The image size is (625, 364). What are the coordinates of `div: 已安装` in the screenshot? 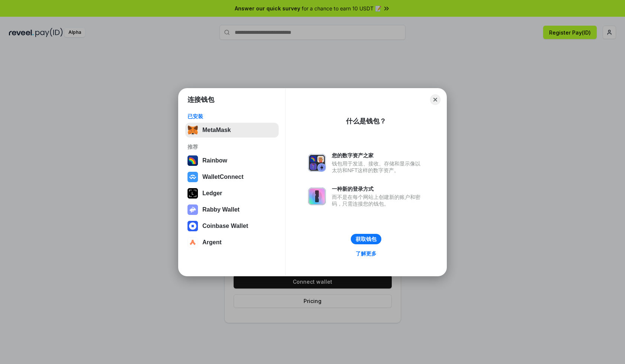 It's located at (232, 116).